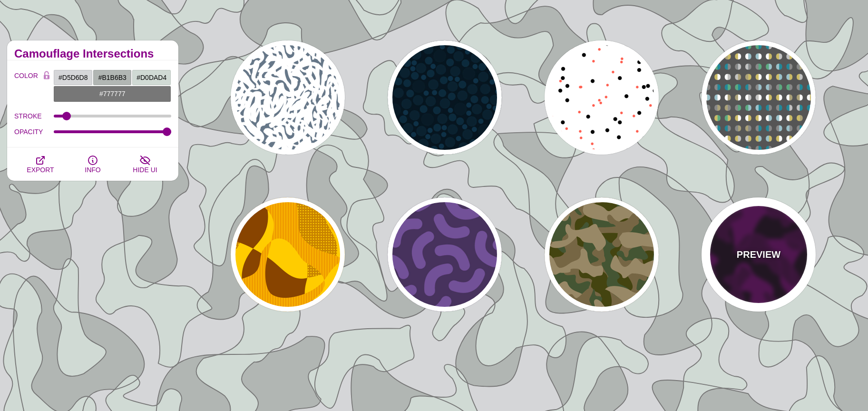  What do you see at coordinates (34, 132) in the screenshot?
I see `label: OPACITY` at bounding box center [34, 132].